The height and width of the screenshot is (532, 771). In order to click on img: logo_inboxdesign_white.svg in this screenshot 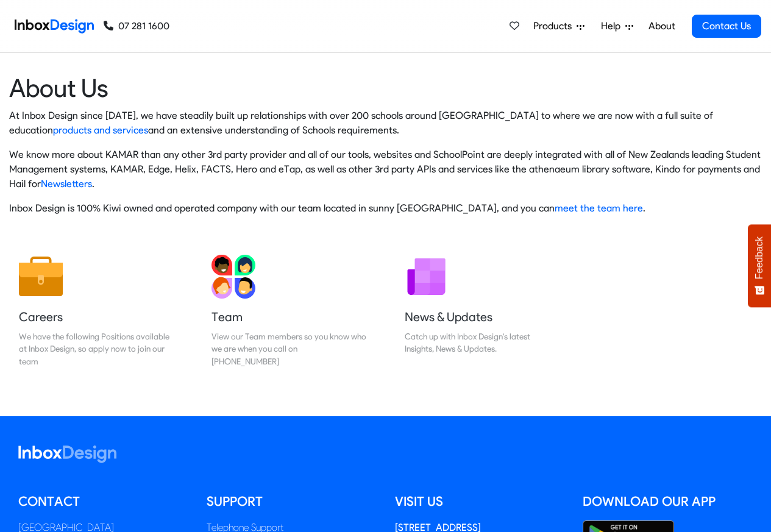, I will do `click(67, 454)`.